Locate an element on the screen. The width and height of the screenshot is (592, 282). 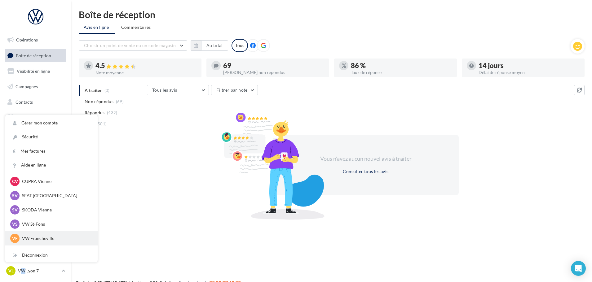
a: VL VW Lyon 7 is located at coordinates (36, 271).